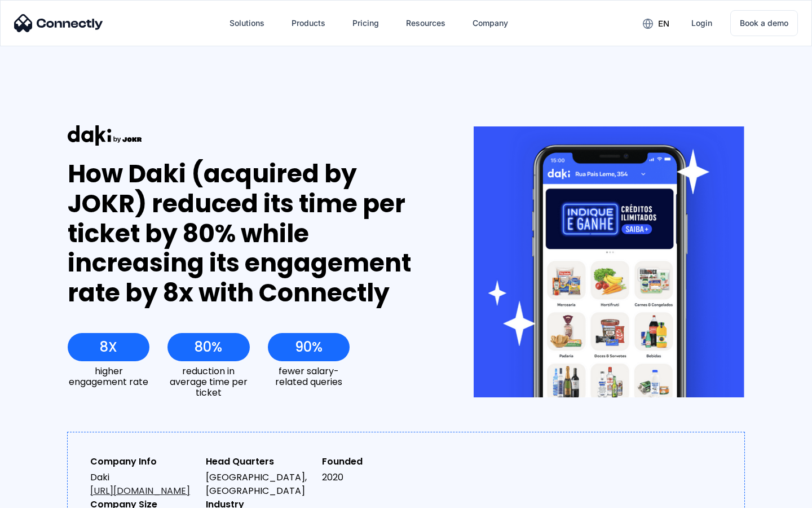 This screenshot has width=812, height=508. What do you see at coordinates (250, 234) in the screenshot?
I see `div: How Daki (acquired by JOKR) reduced its time per ticket by 80% while increasing its engagement ra...` at bounding box center [250, 234].